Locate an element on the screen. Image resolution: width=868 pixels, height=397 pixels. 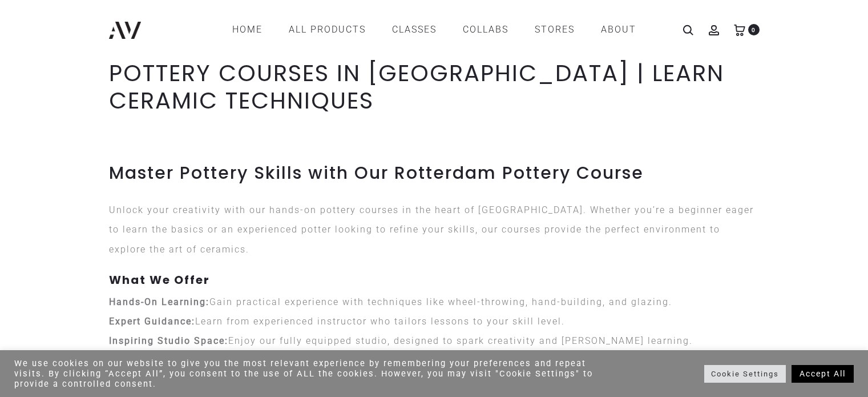
div: We use cookies on our website to give you the most relevant experience by remembering your prefer... is located at coordinates (308, 374).